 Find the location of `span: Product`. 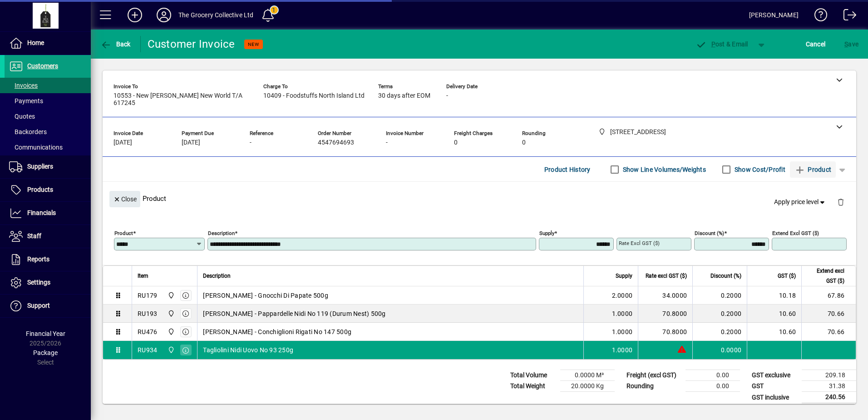

span: Product is located at coordinates (813, 169).